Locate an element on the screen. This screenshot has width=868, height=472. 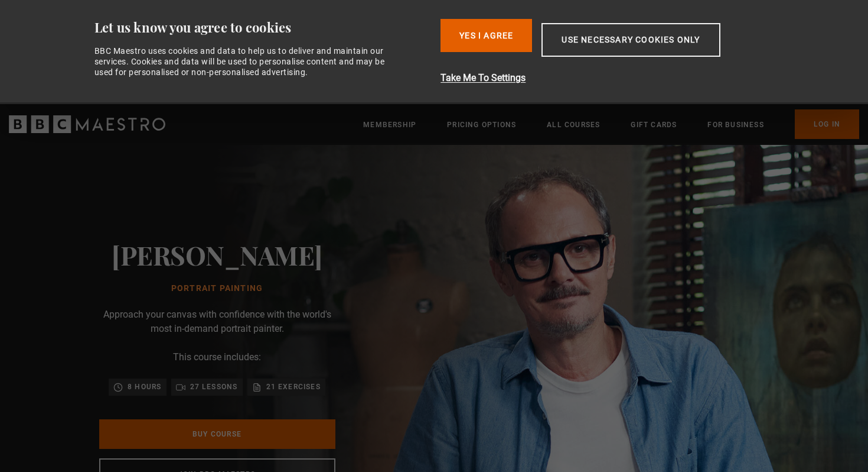
p: 8 hours is located at coordinates (144, 387).